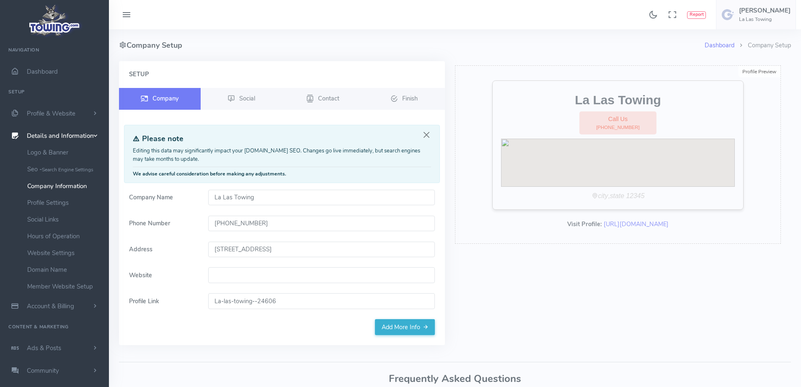 The width and height of the screenshot is (801, 387). Describe the element at coordinates (65, 287) in the screenshot. I see `a: Member Website Setup` at that location.